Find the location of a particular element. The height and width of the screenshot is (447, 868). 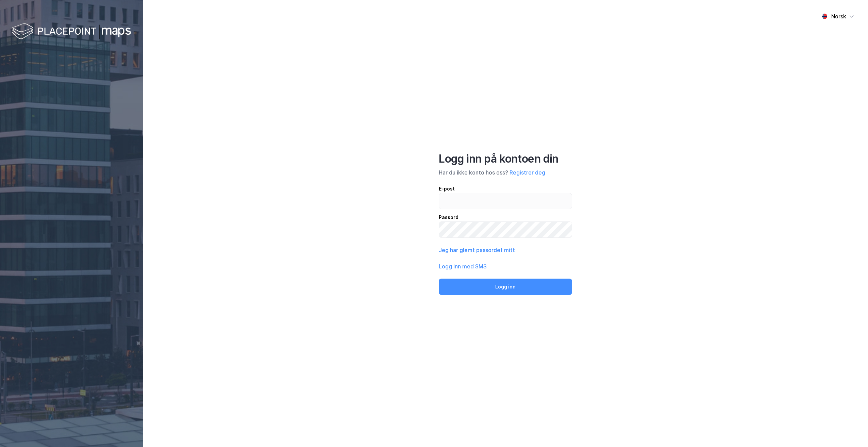

button: Registrer deg is located at coordinates (527, 172).